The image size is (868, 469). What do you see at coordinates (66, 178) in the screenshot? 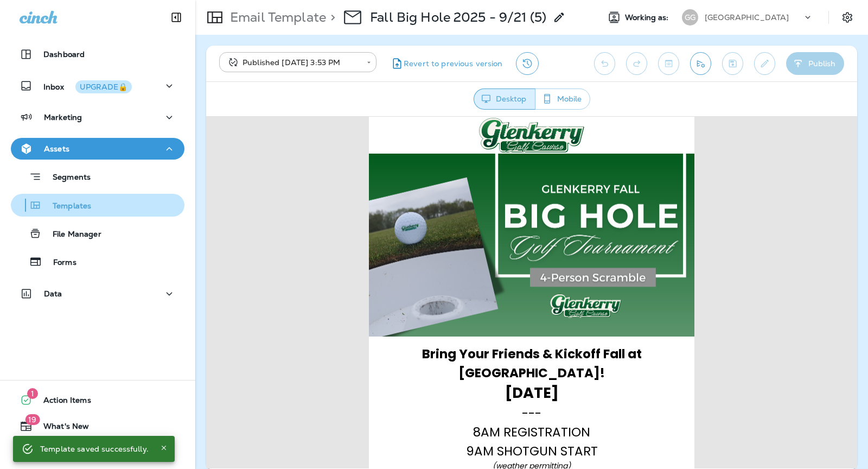
I see `p: Segments` at bounding box center [66, 178].